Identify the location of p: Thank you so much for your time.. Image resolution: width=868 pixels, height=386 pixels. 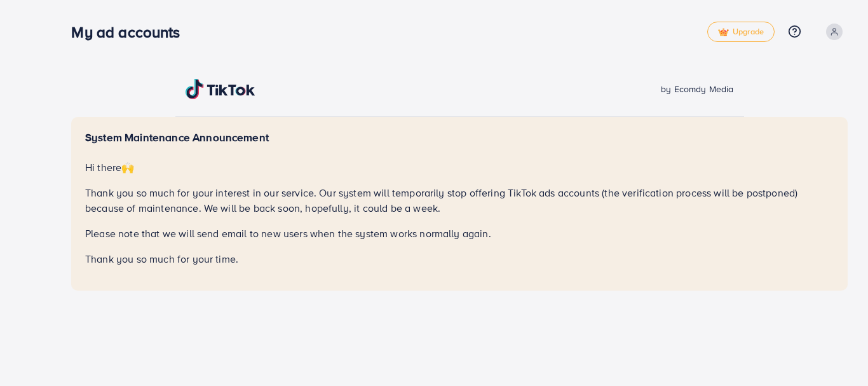
(459, 258).